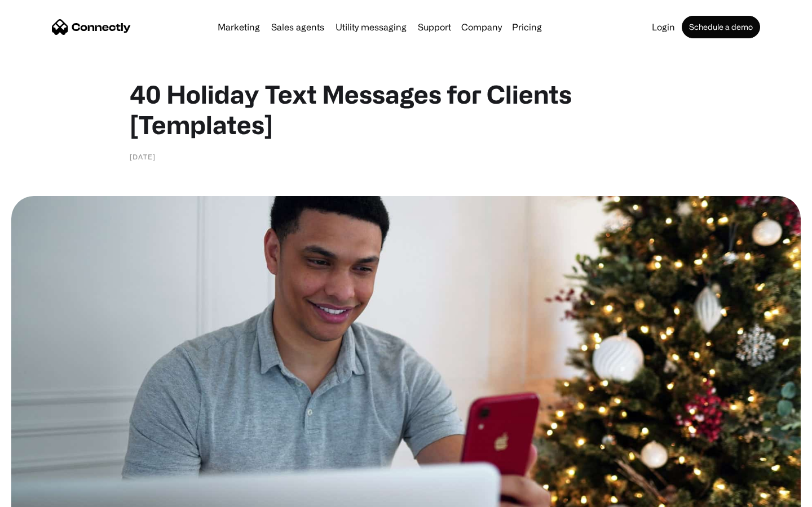  Describe the element at coordinates (406, 109) in the screenshot. I see `h1: 40 Holiday Text Messages for Clients [Templates]` at that location.